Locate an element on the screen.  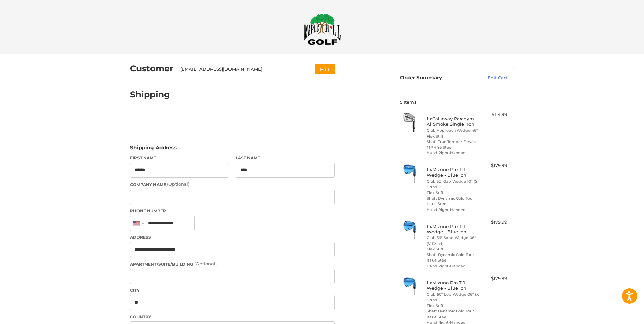
label: Country is located at coordinates (232, 317).